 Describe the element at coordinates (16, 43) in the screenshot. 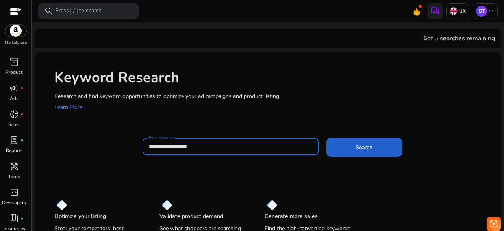

I see `p: Marketplace` at that location.